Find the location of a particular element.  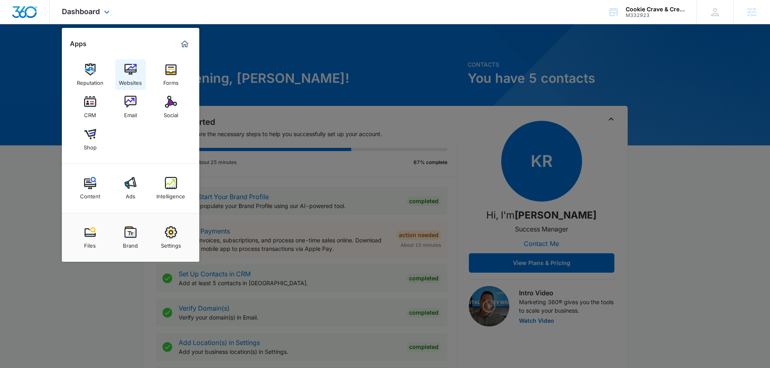

a: Email is located at coordinates (131, 107).